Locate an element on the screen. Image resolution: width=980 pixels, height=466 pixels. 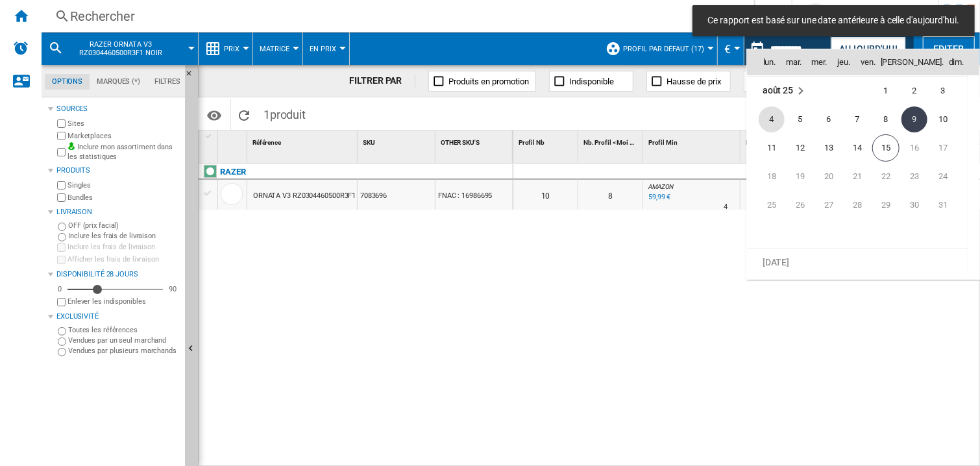
tr: Week 5 is located at coordinates (858, 205).